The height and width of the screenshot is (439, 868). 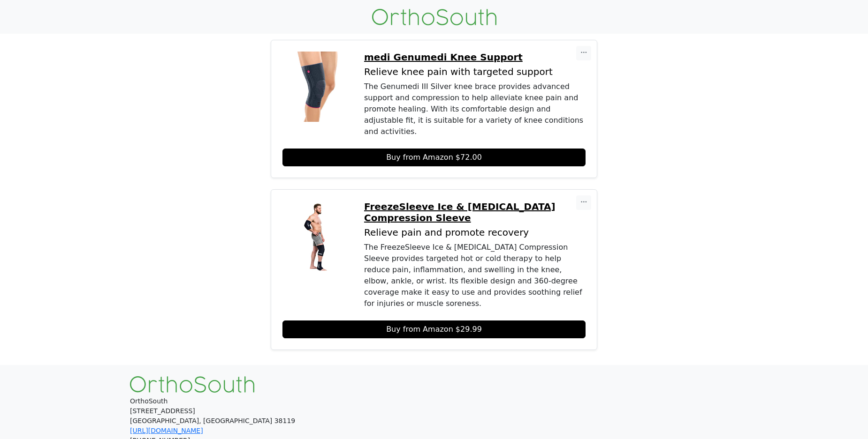 I want to click on img: FreezeSleeve Ice & Heat Therapy Compression Sleeve, so click(x=318, y=236).